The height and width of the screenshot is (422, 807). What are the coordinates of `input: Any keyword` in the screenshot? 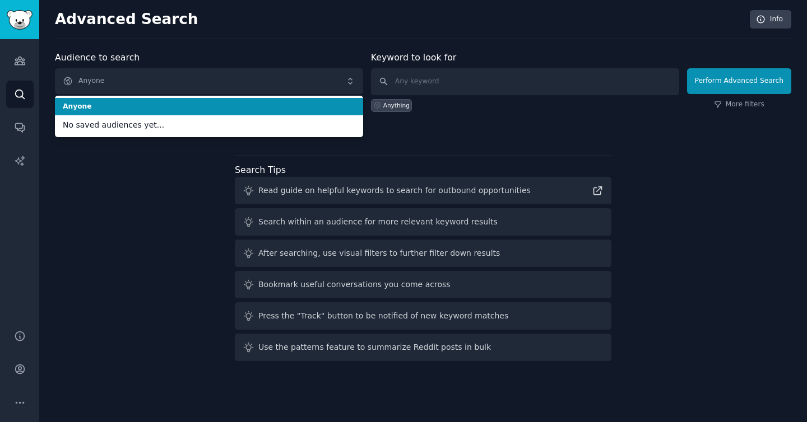 It's located at (525, 82).